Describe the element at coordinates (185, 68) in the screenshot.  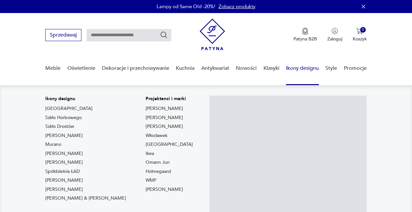
I see `a: Kuchnia` at that location.